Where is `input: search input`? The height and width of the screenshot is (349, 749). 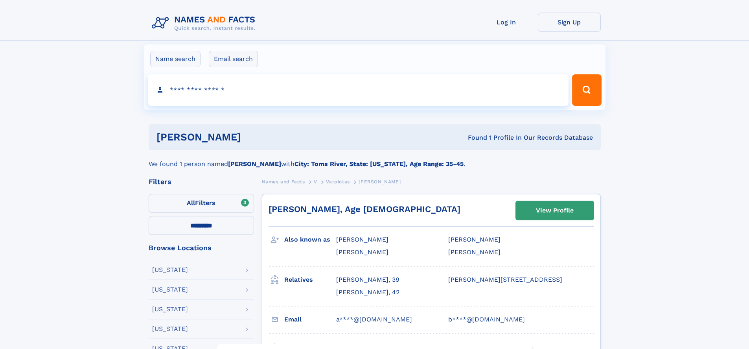
input: search input is located at coordinates (358, 90).